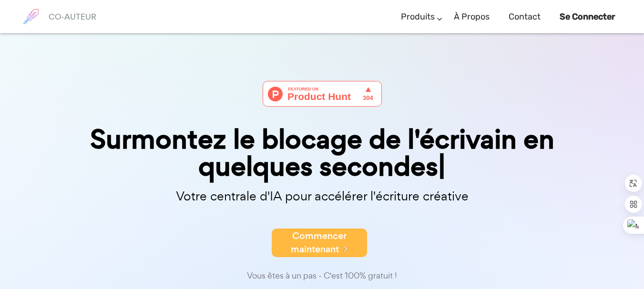  Describe the element at coordinates (318, 243) in the screenshot. I see `font: Commencer maintenant` at that location.